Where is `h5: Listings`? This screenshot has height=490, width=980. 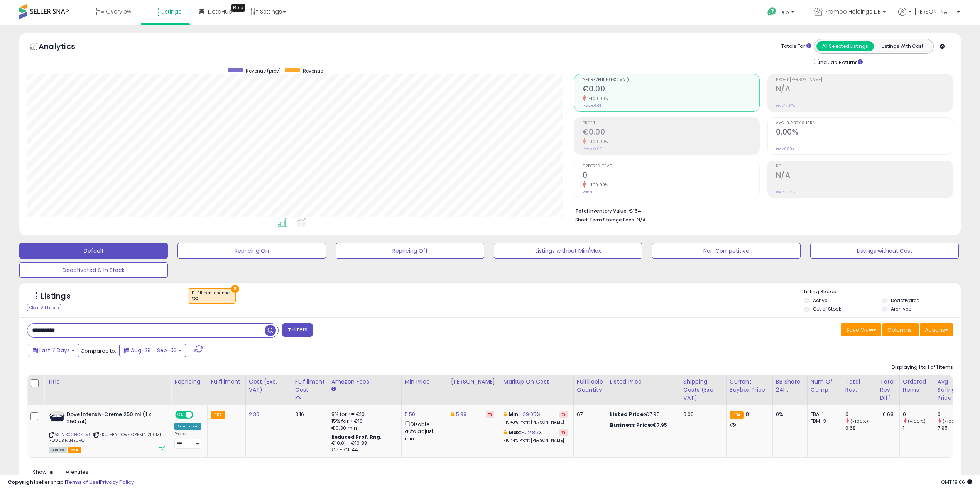 h5: Listings is located at coordinates (55, 297).